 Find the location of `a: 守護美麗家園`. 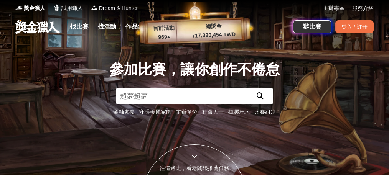

a: 守護美麗家園 is located at coordinates (155, 112).